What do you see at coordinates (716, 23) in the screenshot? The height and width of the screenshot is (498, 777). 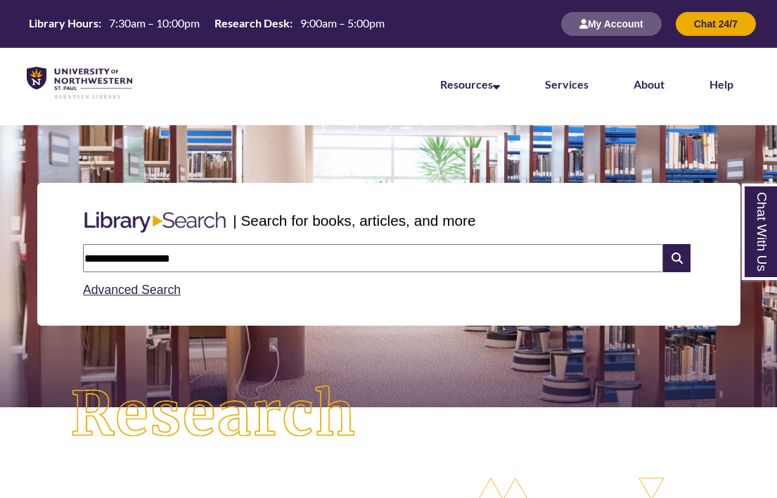 I see `a: Chat 24/7` at bounding box center [716, 23].